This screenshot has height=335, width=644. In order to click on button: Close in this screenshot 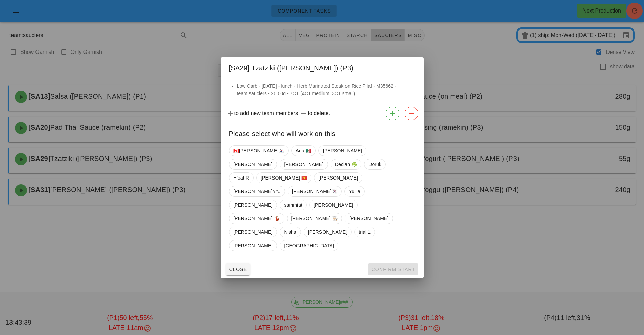, I will do `click(238, 269)`.